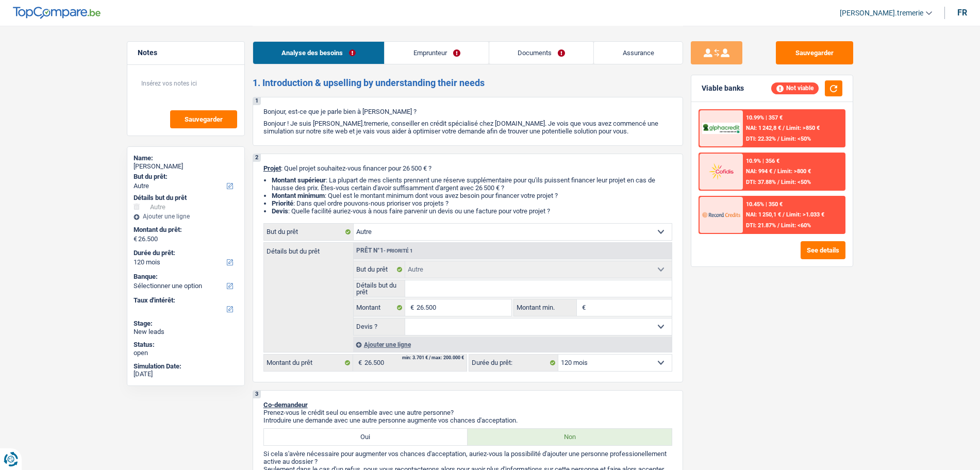 This screenshot has height=470, width=980. Describe the element at coordinates (186, 158) in the screenshot. I see `div: Name:` at that location.